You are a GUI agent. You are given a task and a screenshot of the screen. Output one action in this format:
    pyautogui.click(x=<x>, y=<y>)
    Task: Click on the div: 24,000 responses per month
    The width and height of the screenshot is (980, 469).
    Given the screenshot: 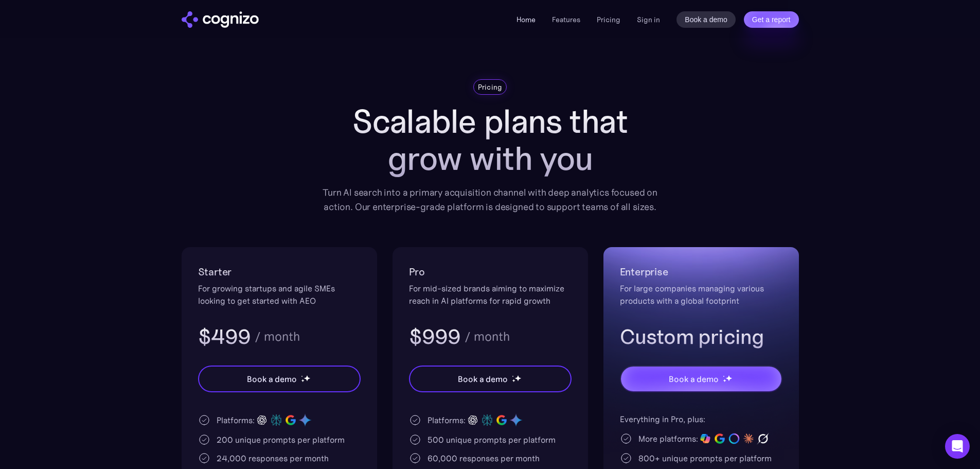 What is the action you would take?
    pyautogui.click(x=273, y=458)
    